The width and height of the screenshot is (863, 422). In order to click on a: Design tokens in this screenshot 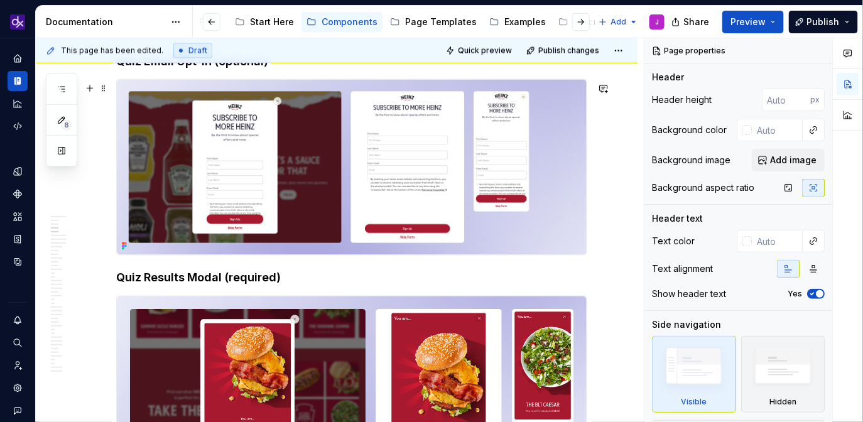, I will do `click(18, 172)`.